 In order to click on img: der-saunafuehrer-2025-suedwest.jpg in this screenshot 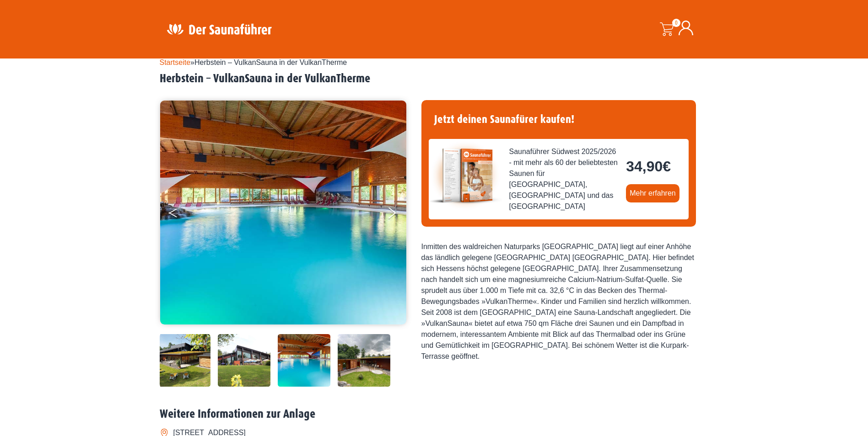, I will do `click(466, 175)`.